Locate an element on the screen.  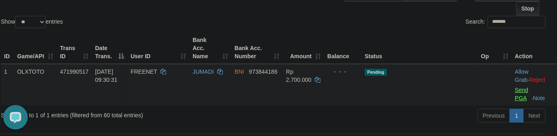
select: Showentries is located at coordinates (30, 22).